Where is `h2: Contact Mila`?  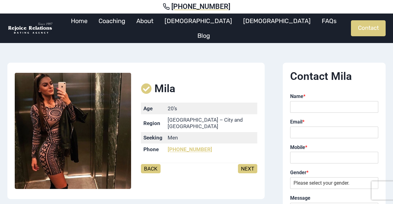 h2: Contact Mila is located at coordinates (334, 77).